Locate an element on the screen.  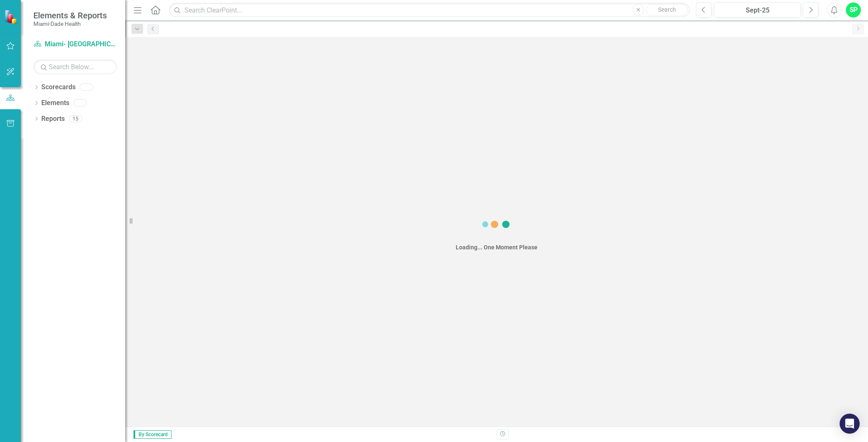
button: Sept-25 is located at coordinates (757, 10).